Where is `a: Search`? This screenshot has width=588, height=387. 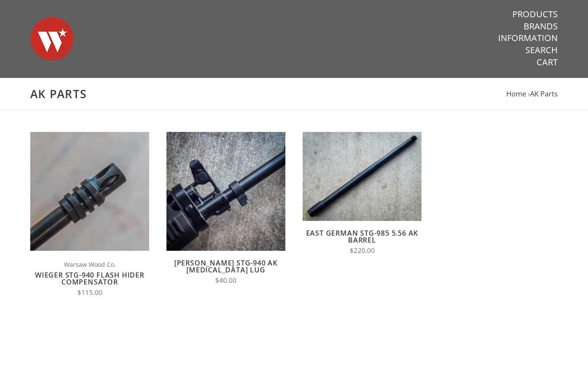 a: Search is located at coordinates (541, 50).